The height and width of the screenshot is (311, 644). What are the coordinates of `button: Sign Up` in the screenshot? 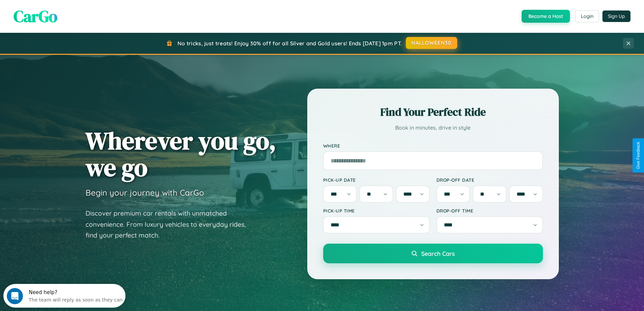 It's located at (617, 16).